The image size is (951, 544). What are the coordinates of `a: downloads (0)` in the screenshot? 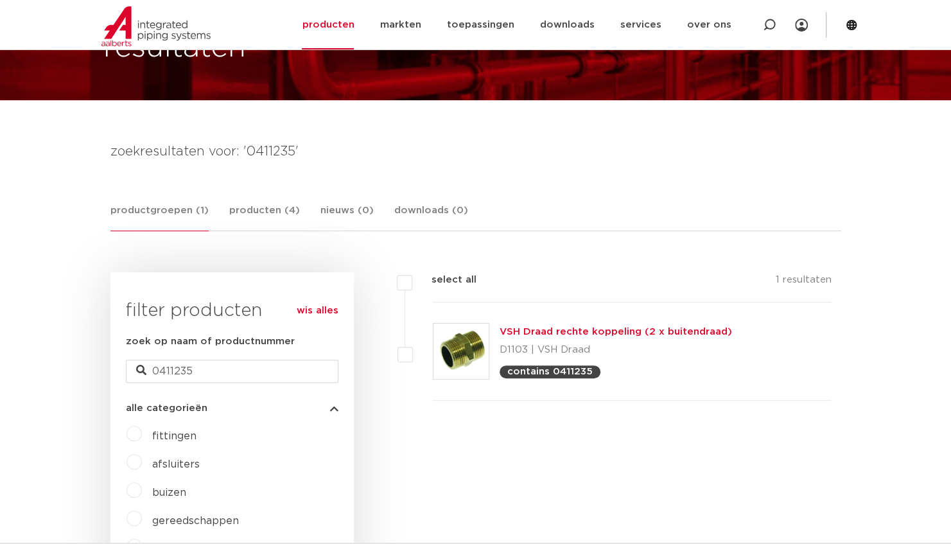 It's located at (431, 217).